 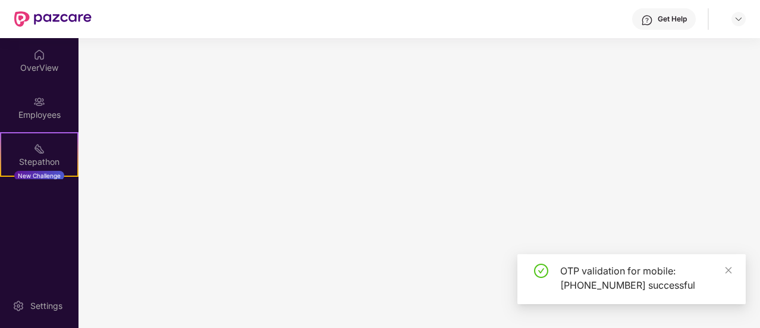 I want to click on img: svg+xml;base64,PHN2ZyBpZD0iSGVscC0zMngzMiIgeG1sbnM9Imh0dHA6Ly93d3cudzMub3JnLzIwMDAvc3ZnIiB3aWR0aD..., so click(x=647, y=20).